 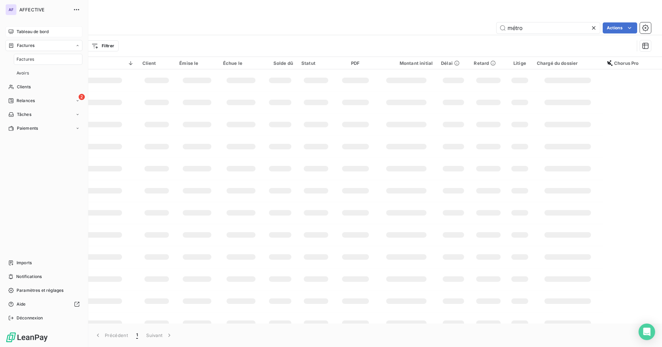 I want to click on input: Rechercher, so click(x=548, y=28).